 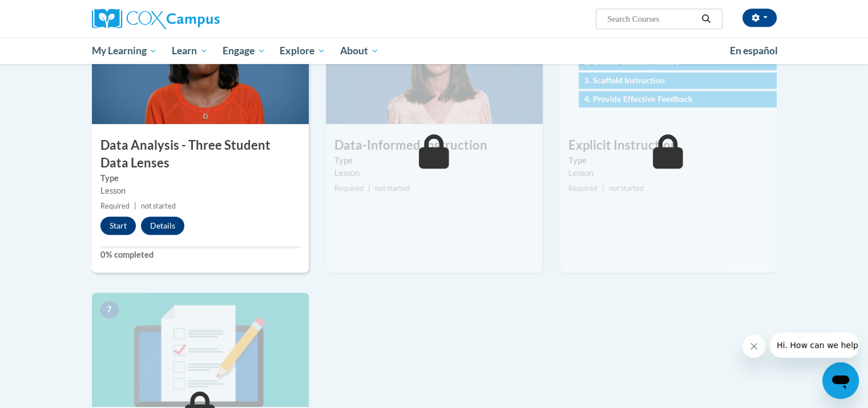 What do you see at coordinates (652, 19) in the screenshot?
I see `input: Search Courses` at bounding box center [652, 19].